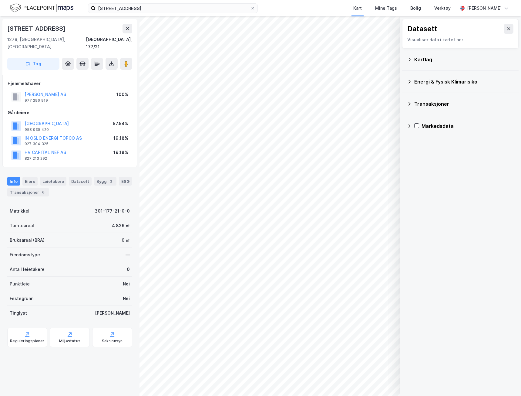  I want to click on input: Søk på adresse, matrikkel, gårdeiere, leietakere eller personer, so click(173, 8).